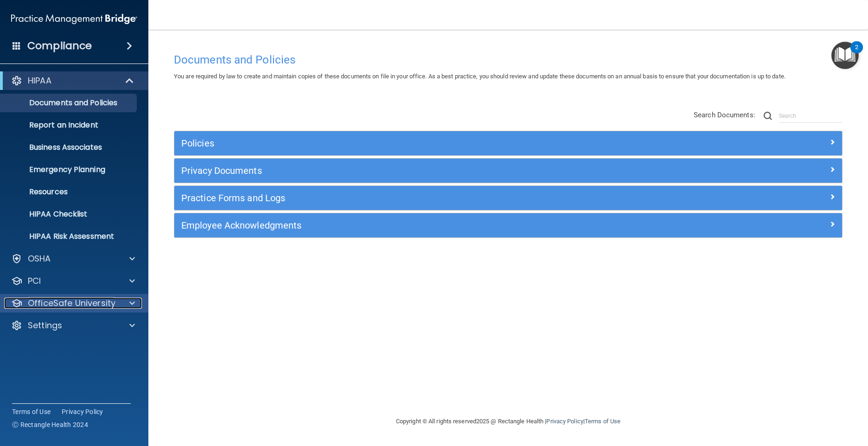 This screenshot has height=446, width=868. Describe the element at coordinates (856, 53) in the screenshot. I see `div: 2` at that location.